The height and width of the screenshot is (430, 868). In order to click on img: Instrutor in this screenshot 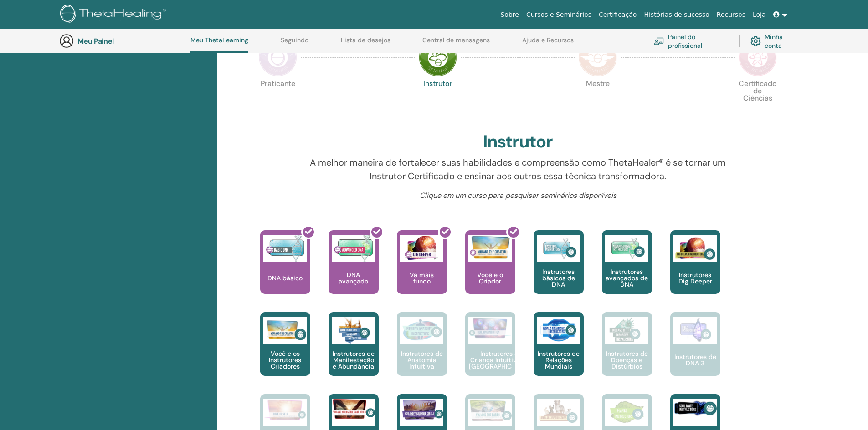, I will do `click(438, 57)`.